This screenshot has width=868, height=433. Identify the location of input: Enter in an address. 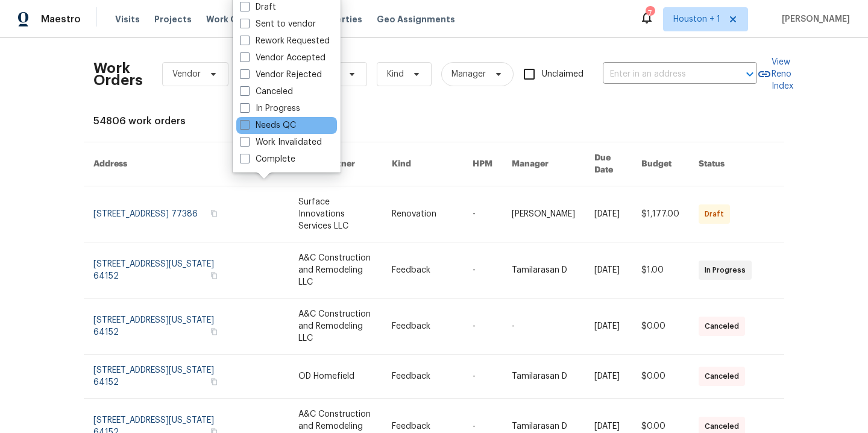
(663, 74).